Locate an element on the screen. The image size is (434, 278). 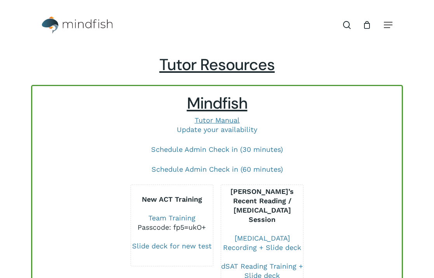
a: Slide deck for new test is located at coordinates (172, 245).